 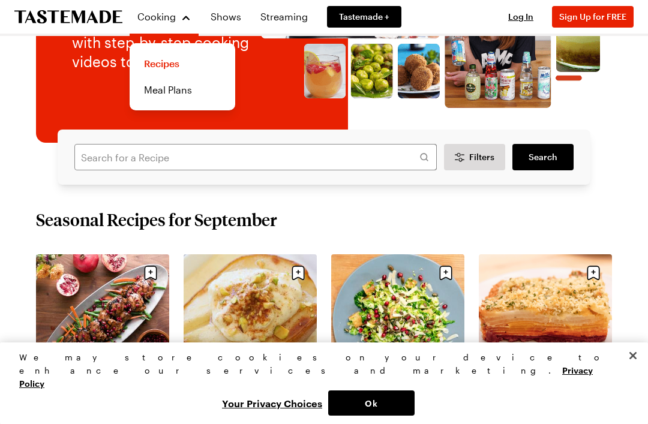 I want to click on h2: Seasonal Recipes for September, so click(x=157, y=220).